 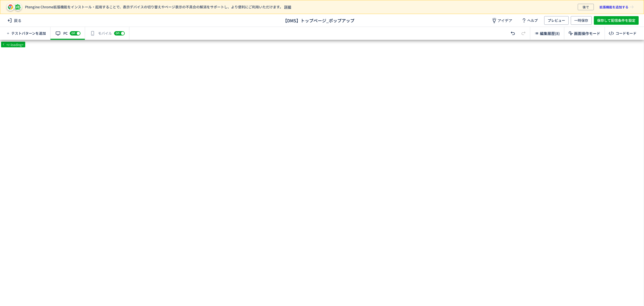 I want to click on span: プレビュー, so click(x=556, y=20).